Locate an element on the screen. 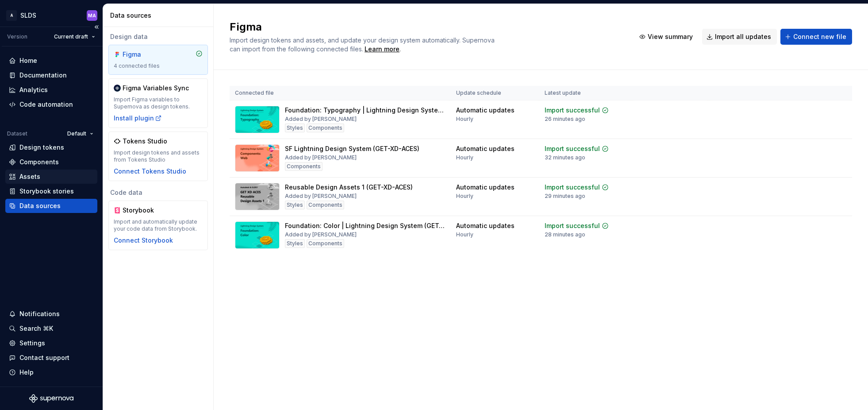 This screenshot has height=410, width=868. span: Import all updates is located at coordinates (743, 37).